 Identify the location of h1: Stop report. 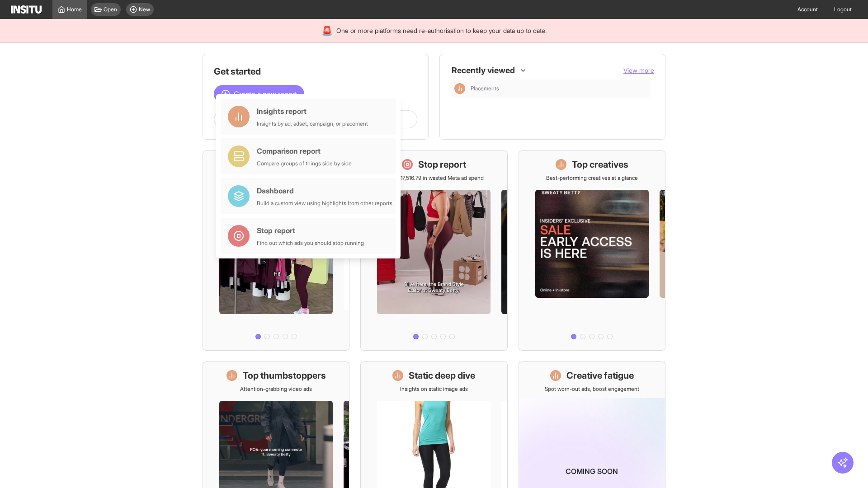
(442, 164).